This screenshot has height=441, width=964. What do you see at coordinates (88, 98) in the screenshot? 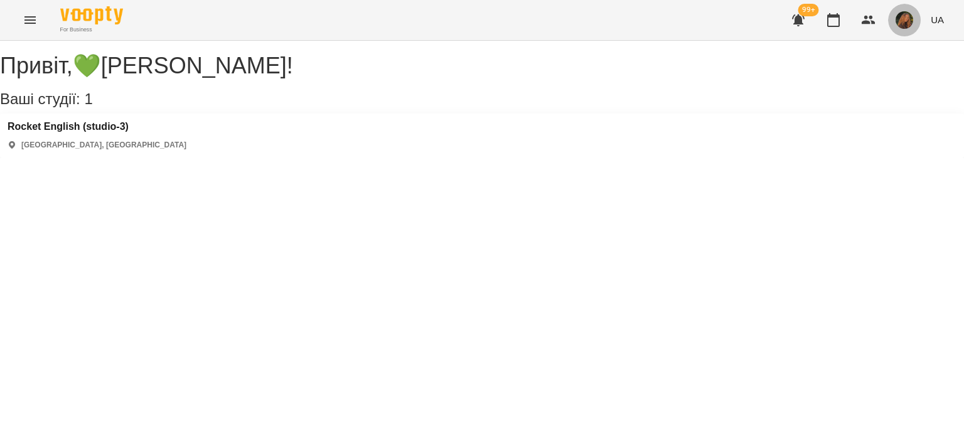
I see `span: 1` at bounding box center [88, 98].